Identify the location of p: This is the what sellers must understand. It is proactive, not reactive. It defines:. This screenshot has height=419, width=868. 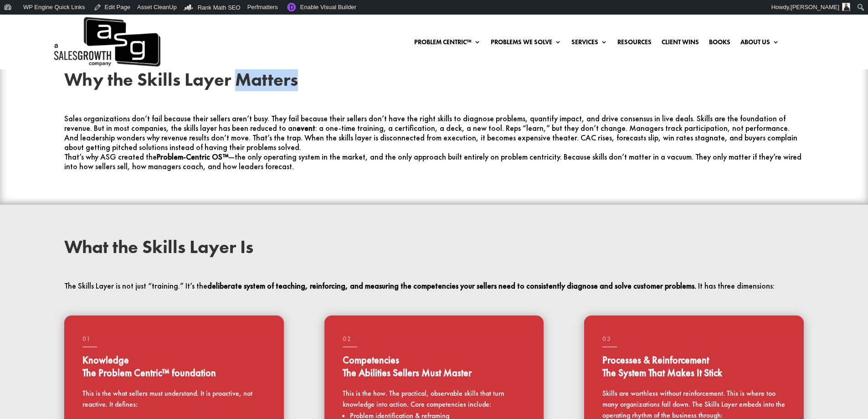
(174, 402).